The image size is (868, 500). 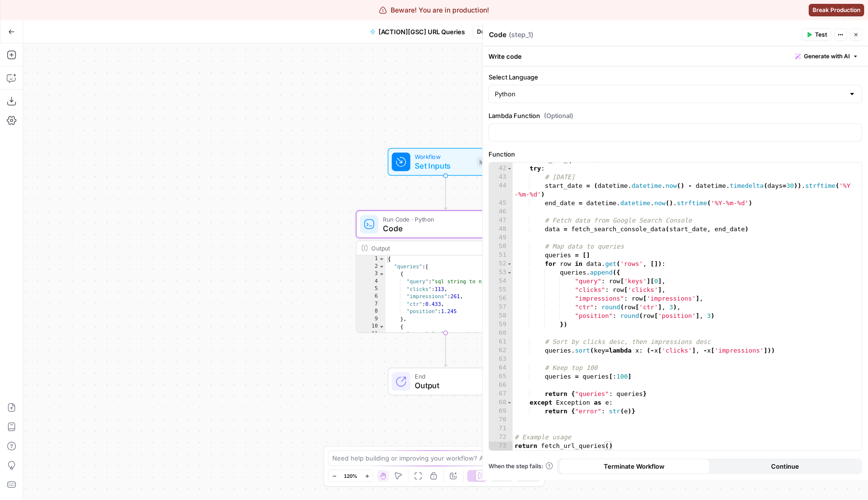 I want to click on div: 4, so click(x=371, y=282).